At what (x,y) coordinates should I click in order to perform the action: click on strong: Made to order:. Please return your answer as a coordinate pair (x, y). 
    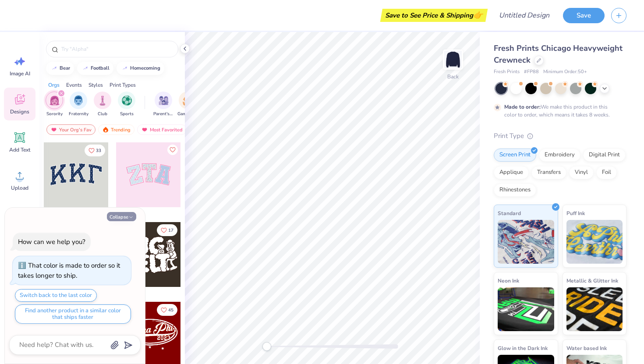
    Looking at the image, I should click on (522, 107).